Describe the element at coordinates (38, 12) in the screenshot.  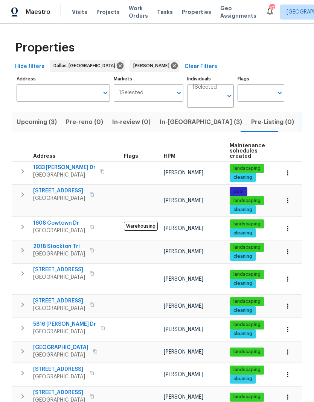
I see `span: Maestro` at that location.